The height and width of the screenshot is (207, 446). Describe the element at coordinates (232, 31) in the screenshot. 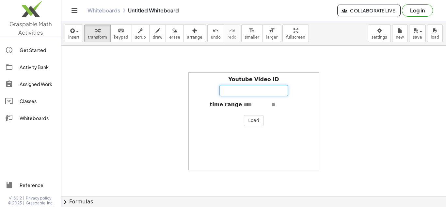

I see `i: redo` at that location.